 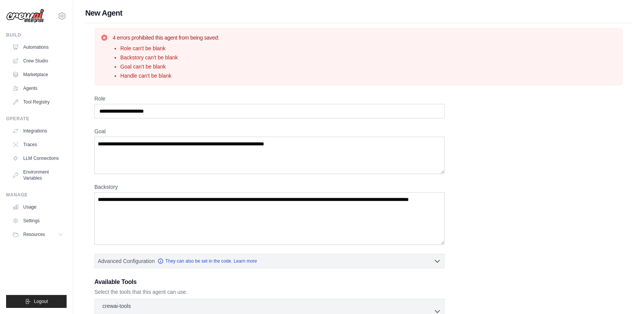 I want to click on a: Crew Studio, so click(x=38, y=61).